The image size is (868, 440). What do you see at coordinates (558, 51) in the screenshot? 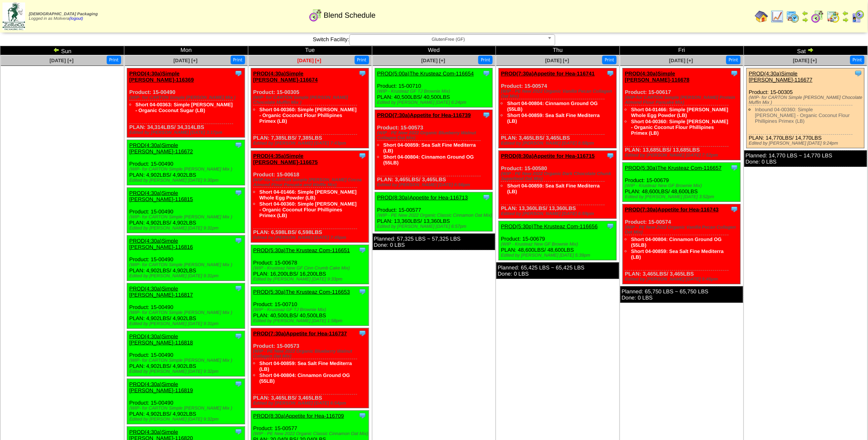
I see `td: Thu` at bounding box center [558, 51].